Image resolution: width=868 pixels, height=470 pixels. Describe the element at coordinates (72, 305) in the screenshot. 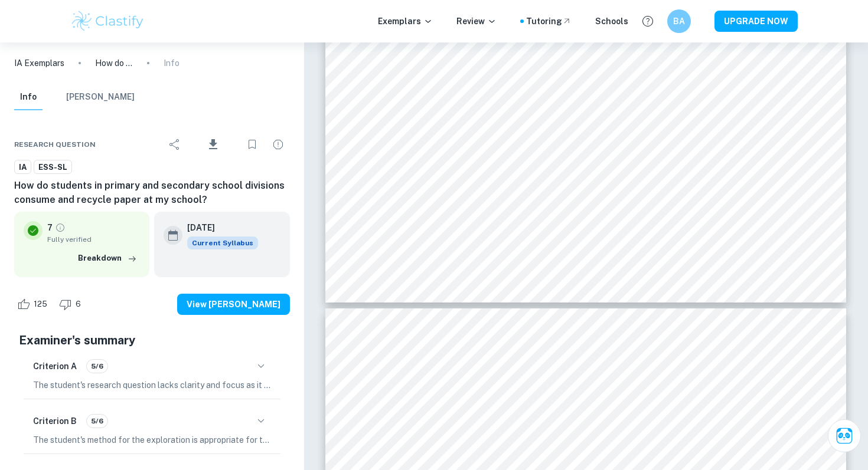

I see `div: Dislike` at that location.